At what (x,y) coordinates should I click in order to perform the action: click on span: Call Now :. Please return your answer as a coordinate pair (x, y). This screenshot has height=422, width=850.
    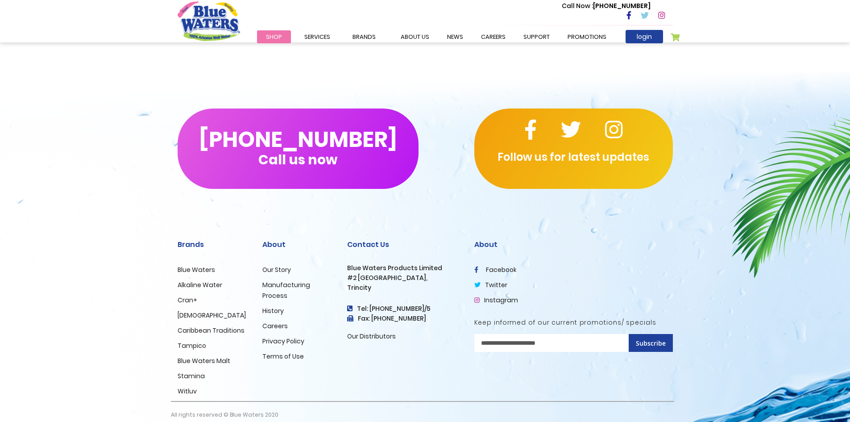
    Looking at the image, I should click on (578, 6).